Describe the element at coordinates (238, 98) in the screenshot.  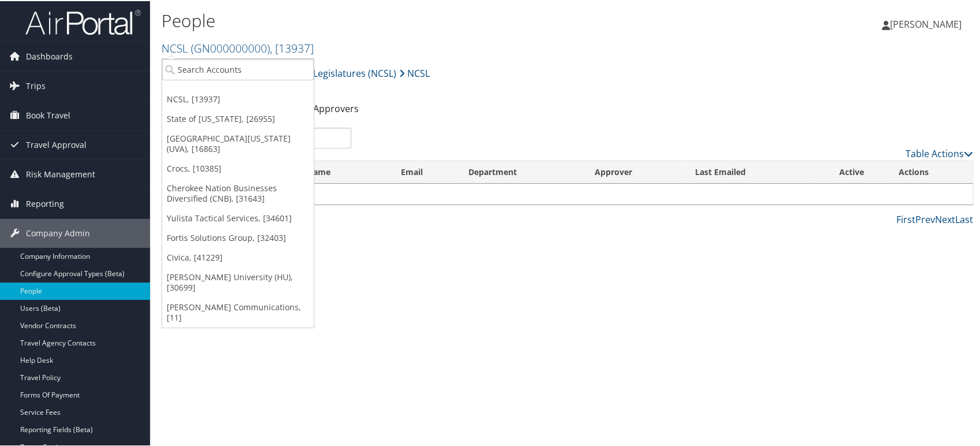
I see `a: NCSL, [13937]` at that location.